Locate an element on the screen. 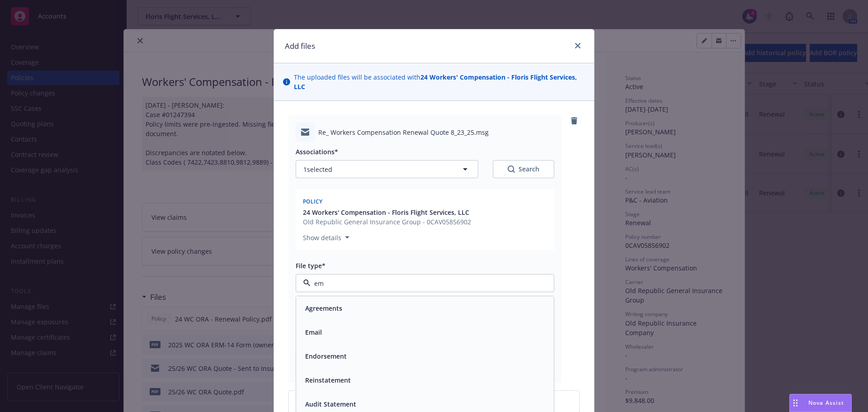 The width and height of the screenshot is (868, 412). button: Email is located at coordinates (313, 332).